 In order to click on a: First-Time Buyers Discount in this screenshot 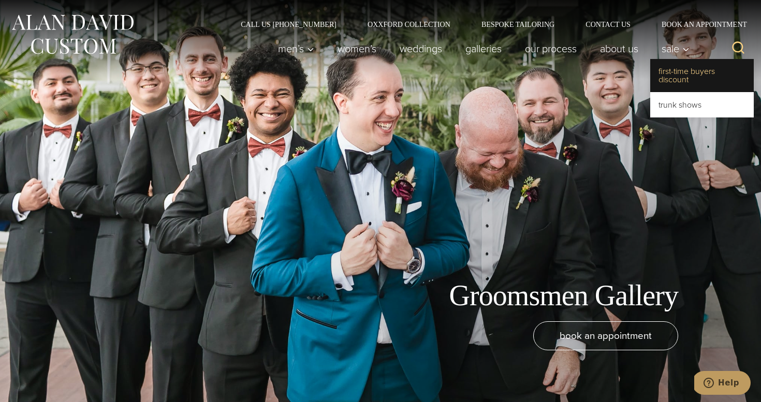, I will do `click(702, 76)`.